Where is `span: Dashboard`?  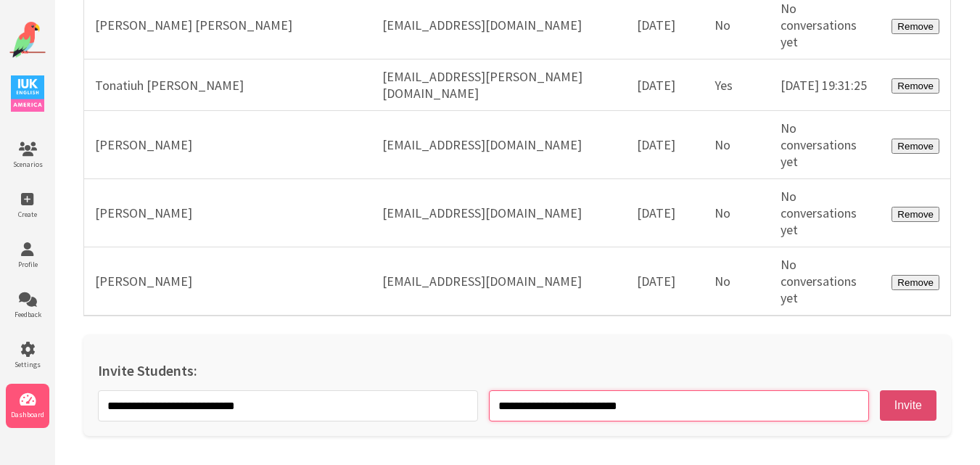 span: Dashboard is located at coordinates (28, 414).